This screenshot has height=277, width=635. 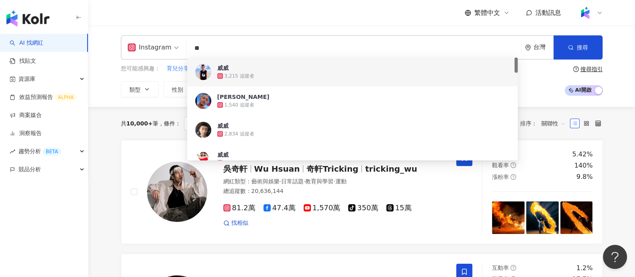 What do you see at coordinates (178, 69) in the screenshot?
I see `span: 育兒分享` at bounding box center [178, 69].